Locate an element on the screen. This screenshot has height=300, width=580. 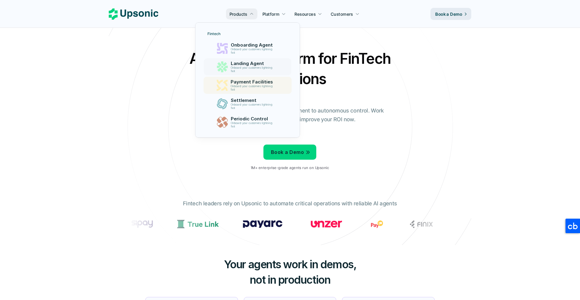
p: Landing Agent is located at coordinates (253, 63).